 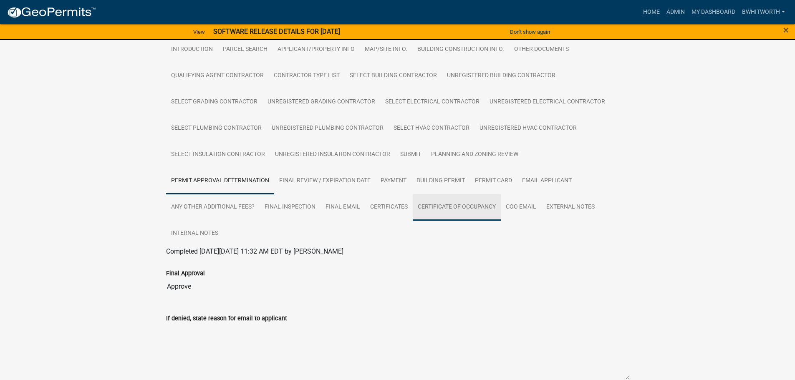 What do you see at coordinates (441, 181) in the screenshot?
I see `a: Building Permit` at bounding box center [441, 181].